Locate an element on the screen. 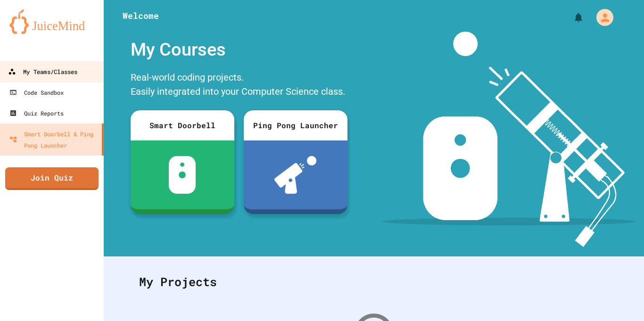 Image resolution: width=644 pixels, height=321 pixels. div: Smart Doorbell is located at coordinates (182, 126).